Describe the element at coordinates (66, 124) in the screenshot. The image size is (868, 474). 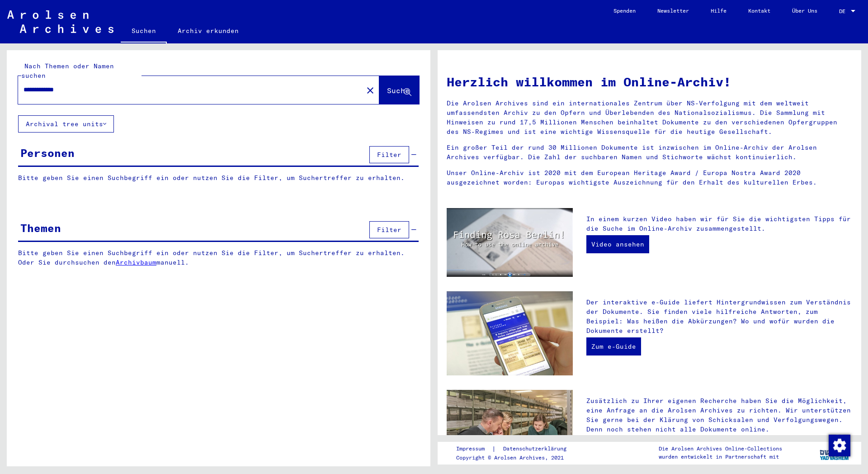
I see `button: Archival tree units` at that location.